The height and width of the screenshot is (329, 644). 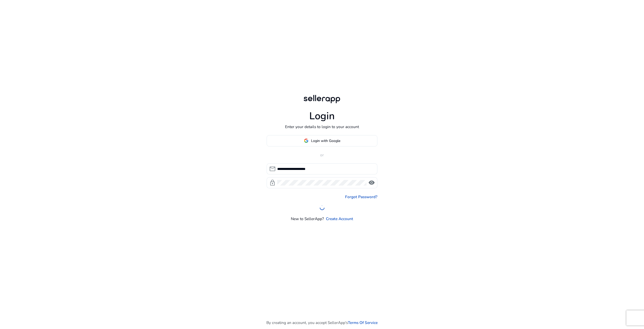 I want to click on span: visibility, so click(x=372, y=183).